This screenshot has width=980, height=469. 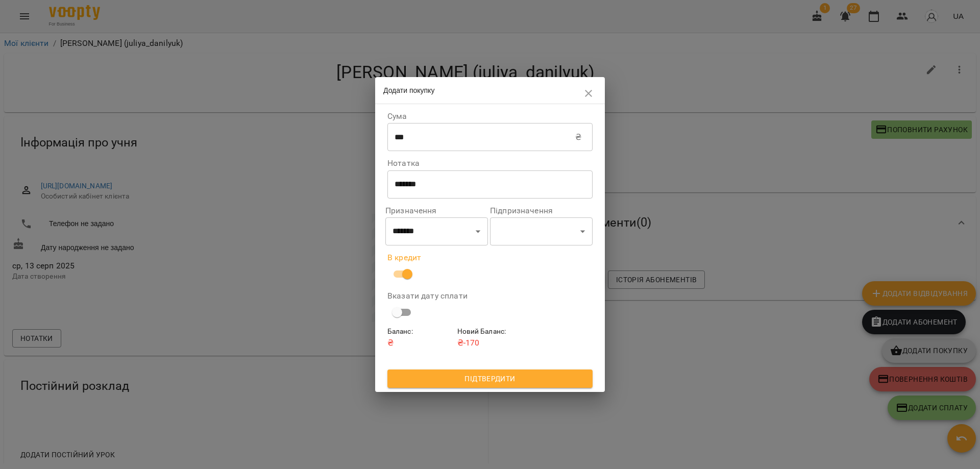 I want to click on label: Підпризначення, so click(x=541, y=211).